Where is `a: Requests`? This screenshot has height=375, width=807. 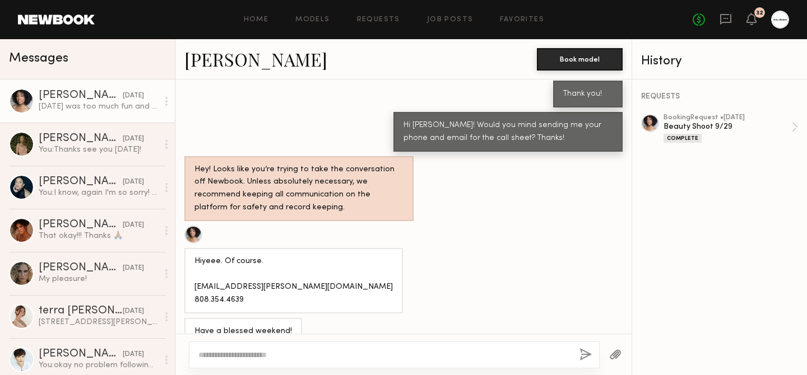 a: Requests is located at coordinates (378, 20).